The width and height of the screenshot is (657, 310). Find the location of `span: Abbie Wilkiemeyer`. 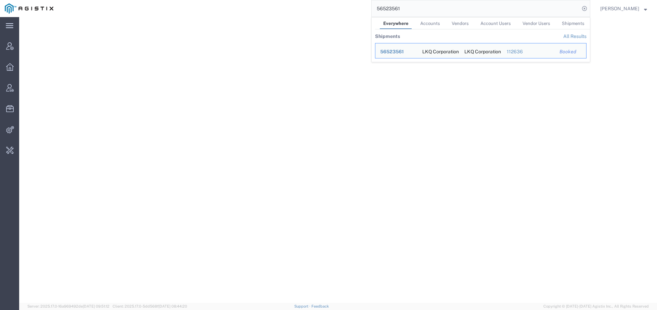

span: Abbie Wilkiemeyer is located at coordinates (620, 9).